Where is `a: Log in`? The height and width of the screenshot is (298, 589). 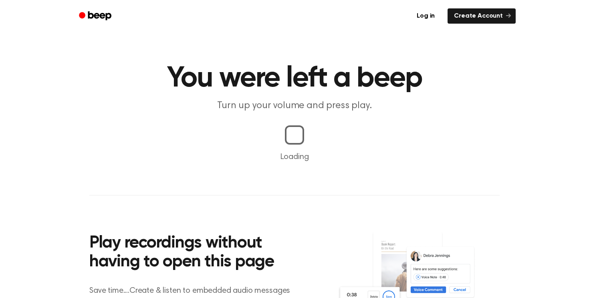 a: Log in is located at coordinates (426, 16).